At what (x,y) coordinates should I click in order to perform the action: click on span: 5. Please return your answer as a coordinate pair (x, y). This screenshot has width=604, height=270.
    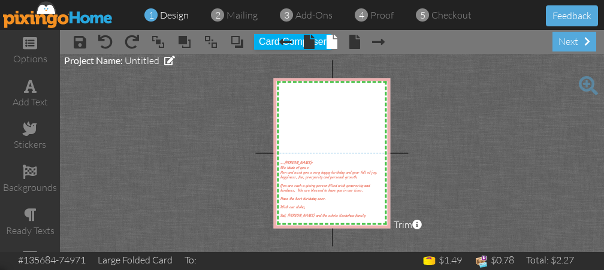
    Looking at the image, I should click on (423, 15).